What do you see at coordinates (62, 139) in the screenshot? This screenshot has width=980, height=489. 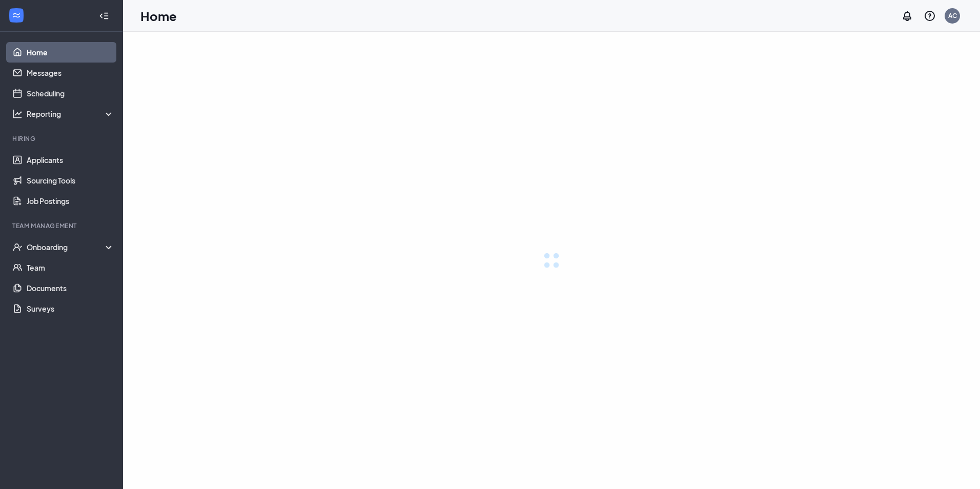 I see `div: Hiring` at bounding box center [62, 139].